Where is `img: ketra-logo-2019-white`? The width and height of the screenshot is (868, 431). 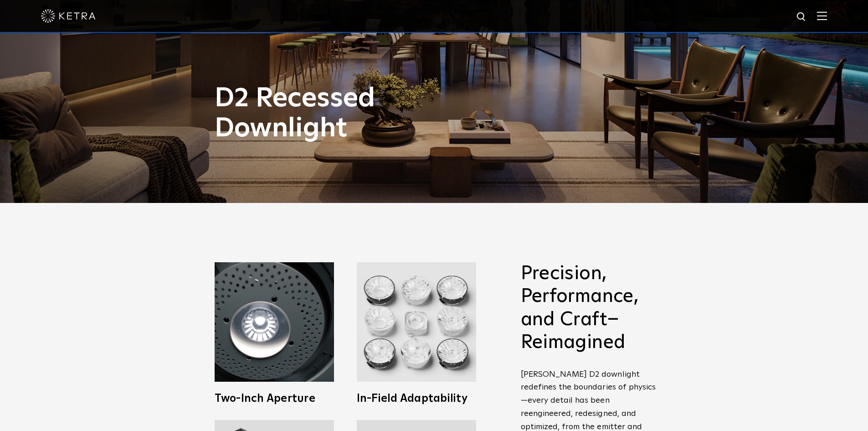 img: ketra-logo-2019-white is located at coordinates (69, 16).